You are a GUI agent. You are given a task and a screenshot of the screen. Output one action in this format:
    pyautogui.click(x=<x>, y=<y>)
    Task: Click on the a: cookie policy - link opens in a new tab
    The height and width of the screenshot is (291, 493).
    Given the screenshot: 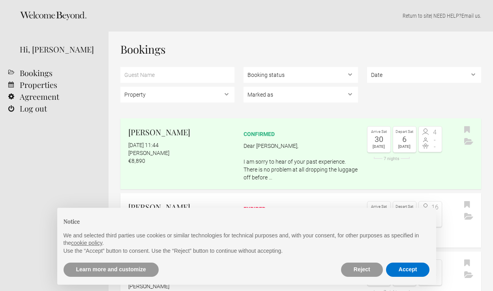 What is the action you would take?
    pyautogui.click(x=86, y=243)
    